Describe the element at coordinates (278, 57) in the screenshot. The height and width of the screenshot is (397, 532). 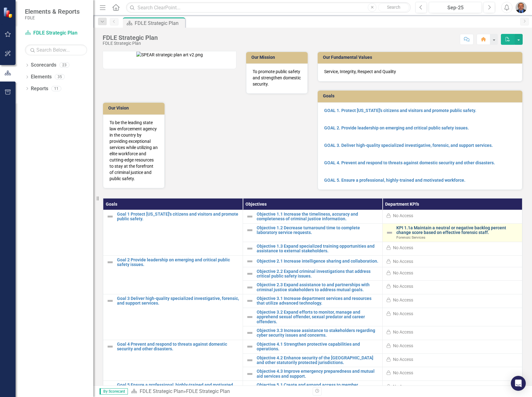
I see `h3: Our Mission` at that location.